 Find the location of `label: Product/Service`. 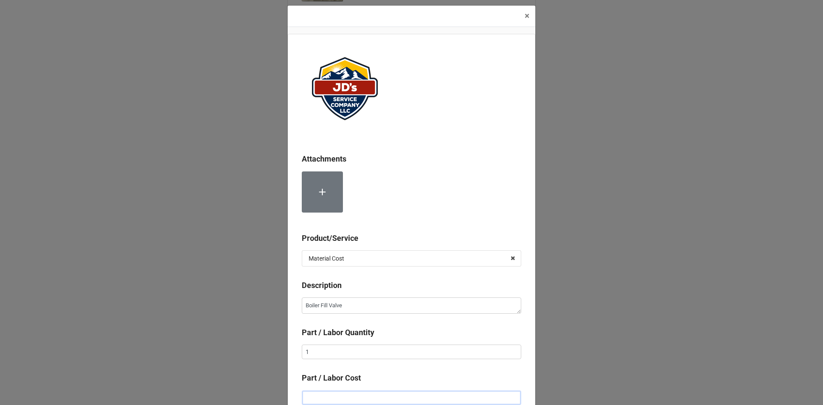

label: Product/Service is located at coordinates (330, 238).